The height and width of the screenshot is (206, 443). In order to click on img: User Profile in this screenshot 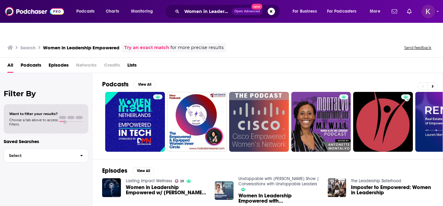, I will do `click(428, 11)`.